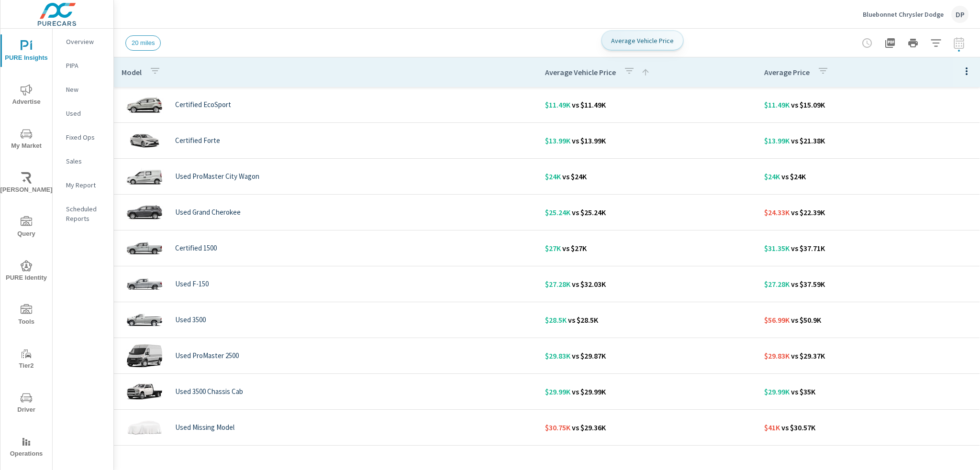 Image resolution: width=980 pixels, height=470 pixels. What do you see at coordinates (205, 428) in the screenshot?
I see `p: Used Missing Model` at bounding box center [205, 428].